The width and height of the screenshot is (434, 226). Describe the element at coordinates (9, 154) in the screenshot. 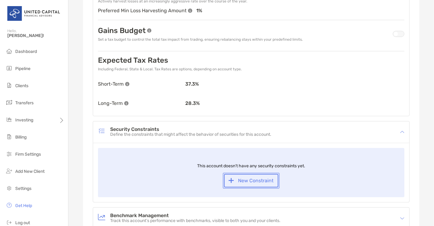

I see `img: firm-settings icon` at that location.